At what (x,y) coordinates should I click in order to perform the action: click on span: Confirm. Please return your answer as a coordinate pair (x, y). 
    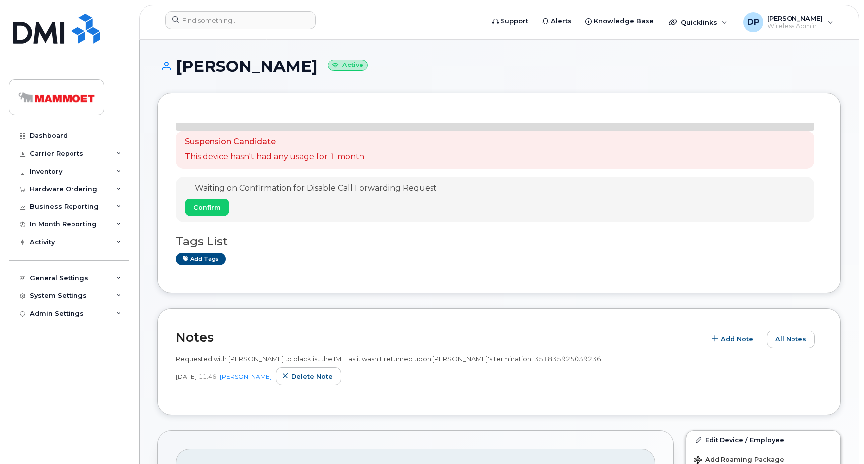
    Looking at the image, I should click on (207, 208).